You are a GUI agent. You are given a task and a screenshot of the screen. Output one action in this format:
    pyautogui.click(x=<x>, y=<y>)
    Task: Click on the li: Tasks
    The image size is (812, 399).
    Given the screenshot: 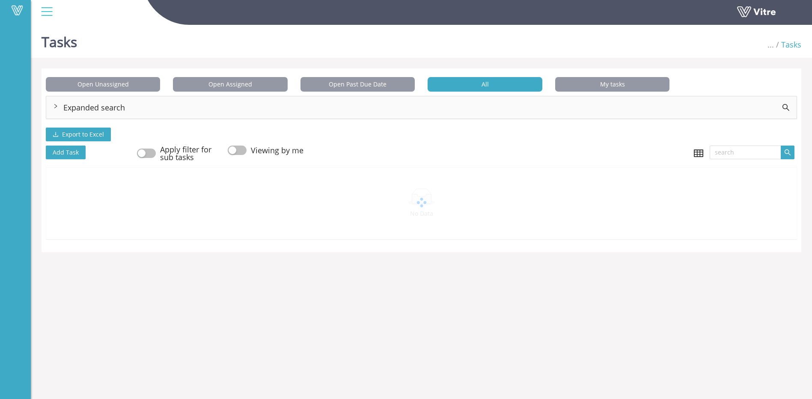 What is the action you would take?
    pyautogui.click(x=787, y=44)
    